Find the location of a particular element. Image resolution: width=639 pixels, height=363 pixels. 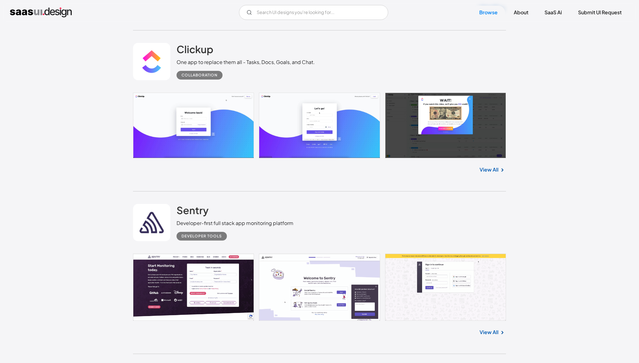

a: Clickup is located at coordinates (195, 51).